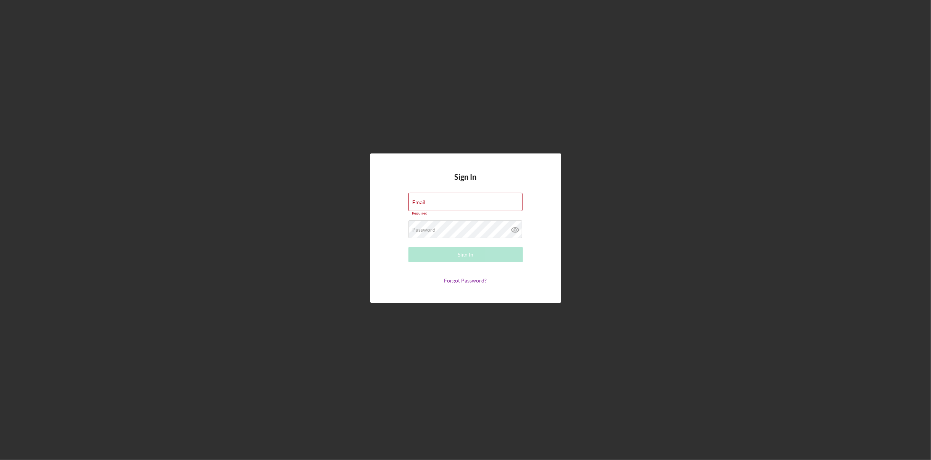 This screenshot has height=460, width=931. Describe the element at coordinates (424, 230) in the screenshot. I see `label: Password` at that location.